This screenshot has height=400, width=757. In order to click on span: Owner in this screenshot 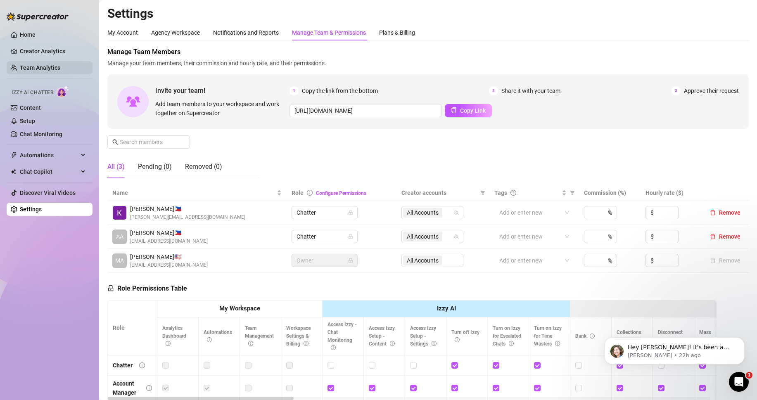, I will do `click(325, 261)`.